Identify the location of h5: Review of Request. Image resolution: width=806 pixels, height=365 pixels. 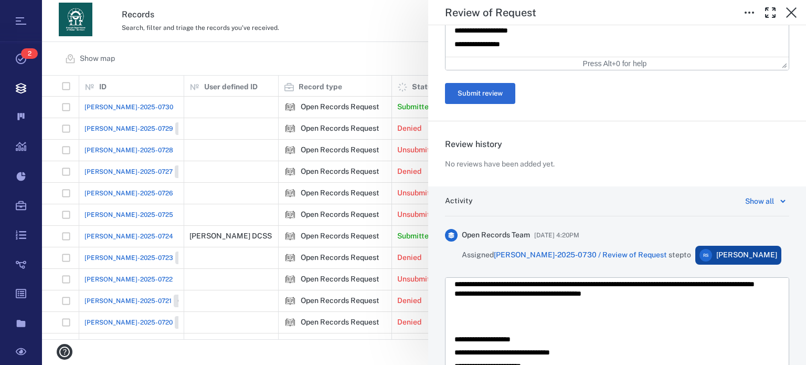
(491, 13).